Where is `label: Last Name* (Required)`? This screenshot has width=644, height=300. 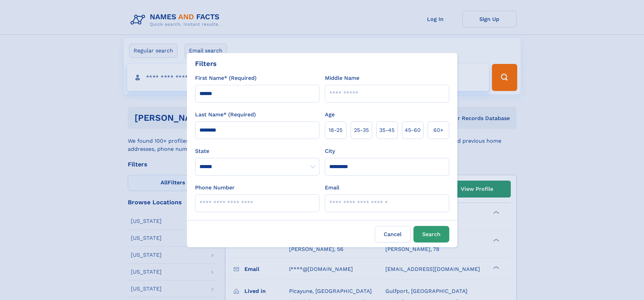 label: Last Name* (Required) is located at coordinates (226, 115).